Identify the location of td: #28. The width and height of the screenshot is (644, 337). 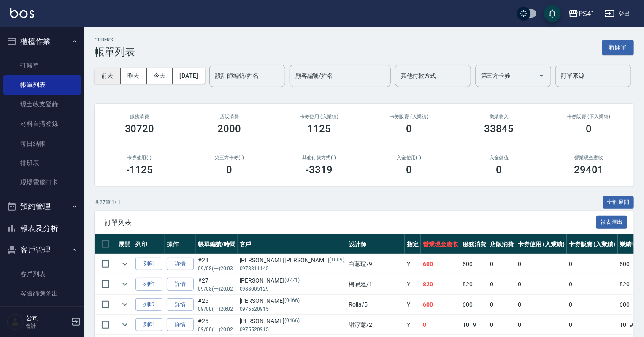
(216, 264).